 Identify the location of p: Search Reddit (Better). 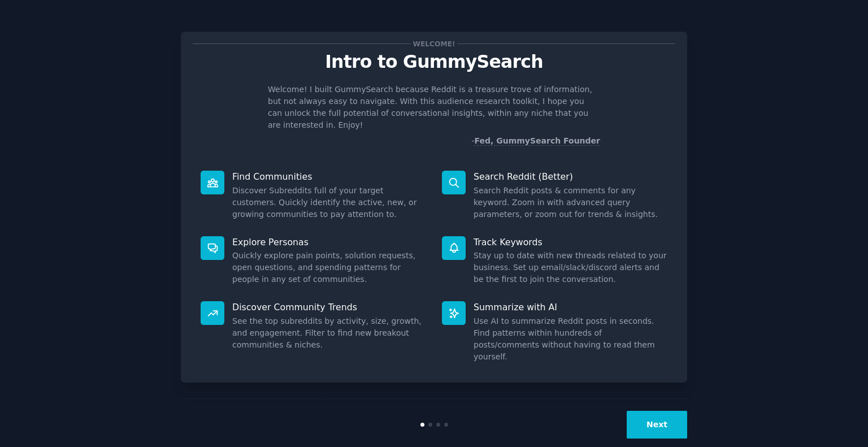
(570, 176).